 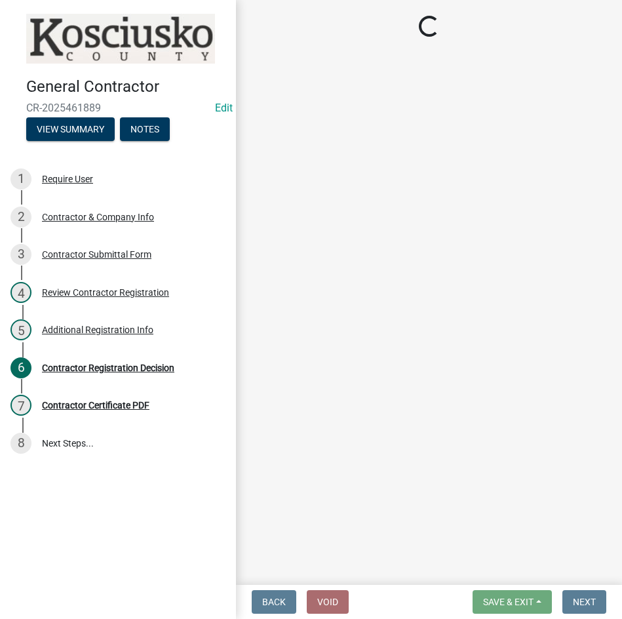 What do you see at coordinates (96, 254) in the screenshot?
I see `div: Contractor Submittal Form` at bounding box center [96, 254].